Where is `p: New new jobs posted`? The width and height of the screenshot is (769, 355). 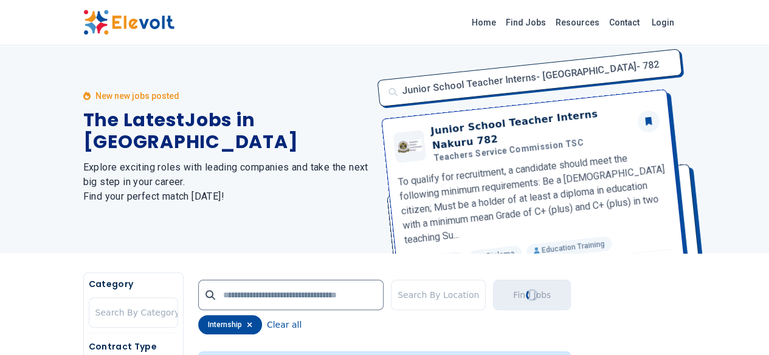 p: New new jobs posted is located at coordinates (137, 96).